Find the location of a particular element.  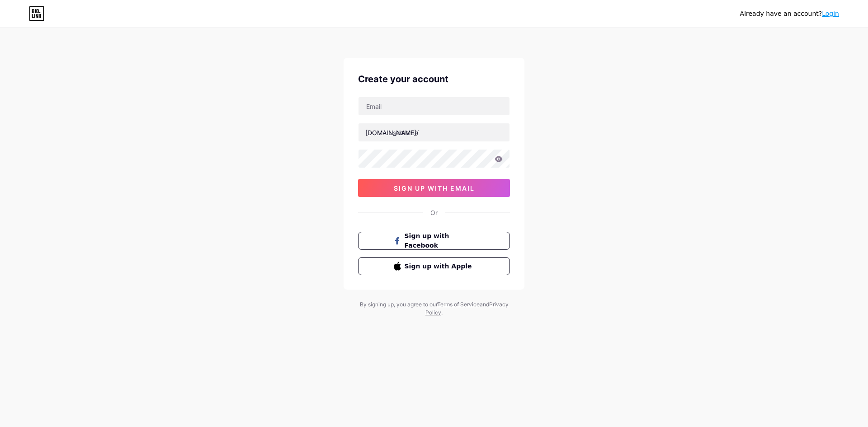

input: username is located at coordinates (434, 133).